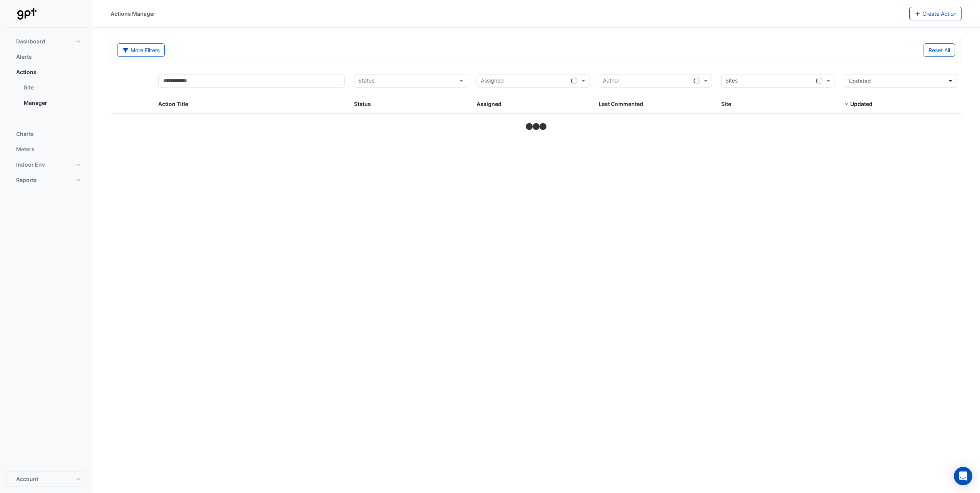  What do you see at coordinates (26, 14) in the screenshot?
I see `img: Company Logo` at bounding box center [26, 14].